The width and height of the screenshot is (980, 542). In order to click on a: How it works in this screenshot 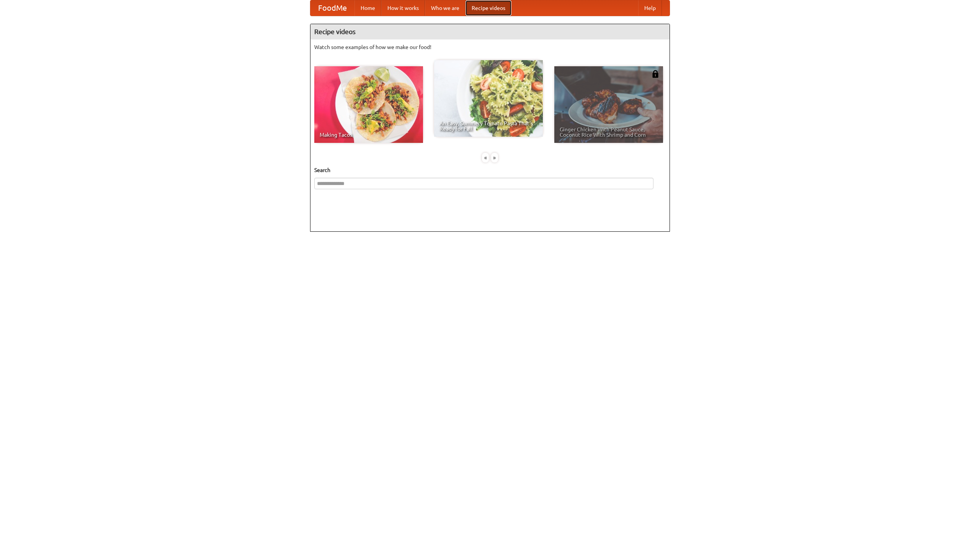, I will do `click(403, 8)`.